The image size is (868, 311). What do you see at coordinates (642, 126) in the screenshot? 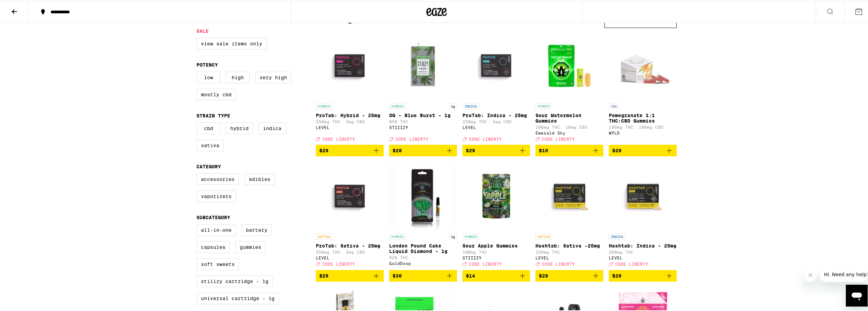
I see `p: 100mg THC: 100mg CBD` at bounding box center [642, 126].